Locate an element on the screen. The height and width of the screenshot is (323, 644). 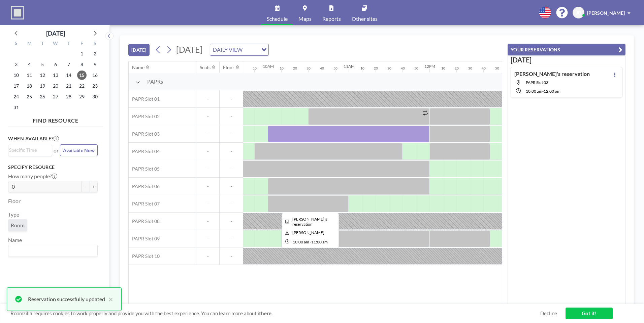
span: Saturday, August 9, 2025 is located at coordinates (95, 65).